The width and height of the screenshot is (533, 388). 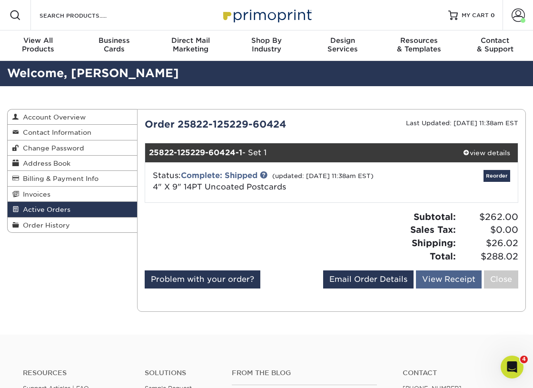 I want to click on strong: Total:, so click(x=443, y=256).